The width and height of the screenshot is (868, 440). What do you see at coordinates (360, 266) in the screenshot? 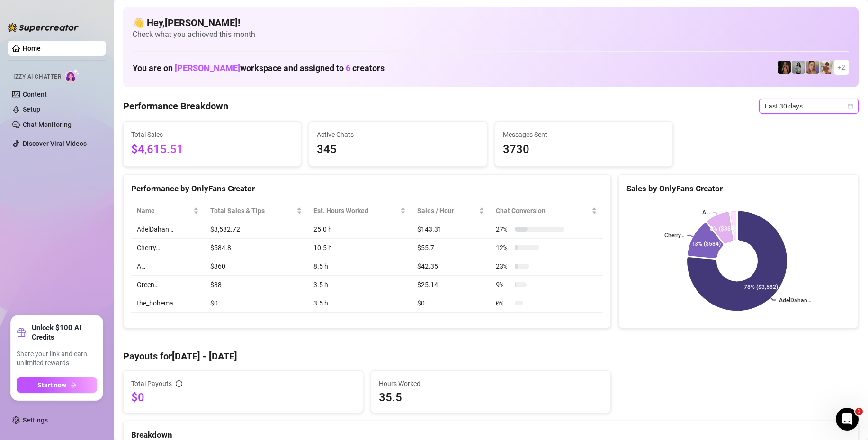
I see `td: 8.5 h` at bounding box center [360, 266].